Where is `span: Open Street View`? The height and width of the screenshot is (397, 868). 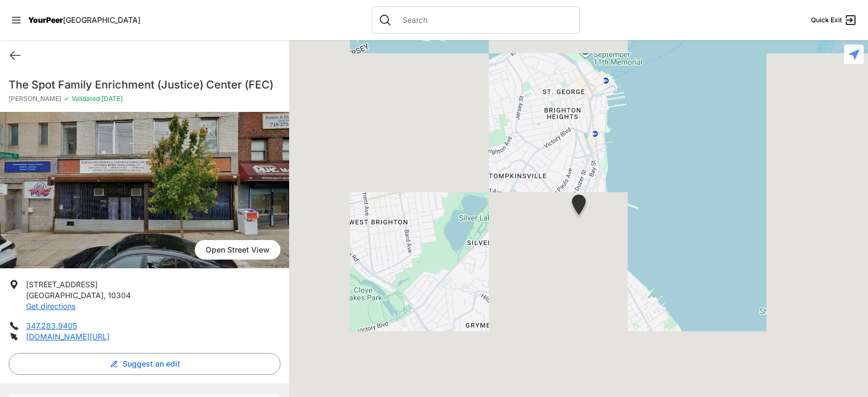
span: Open Street View is located at coordinates (237, 250).